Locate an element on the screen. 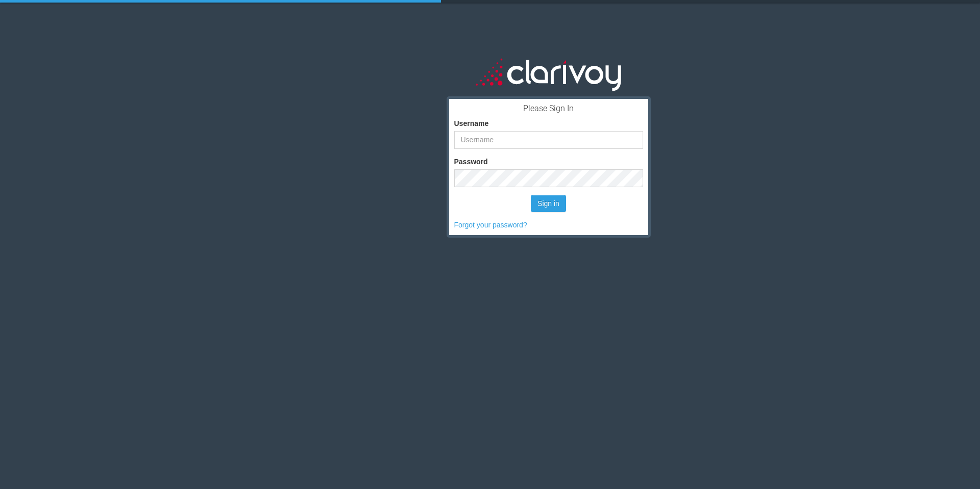 The height and width of the screenshot is (489, 980). h3: Please Sign In is located at coordinates (548, 109).